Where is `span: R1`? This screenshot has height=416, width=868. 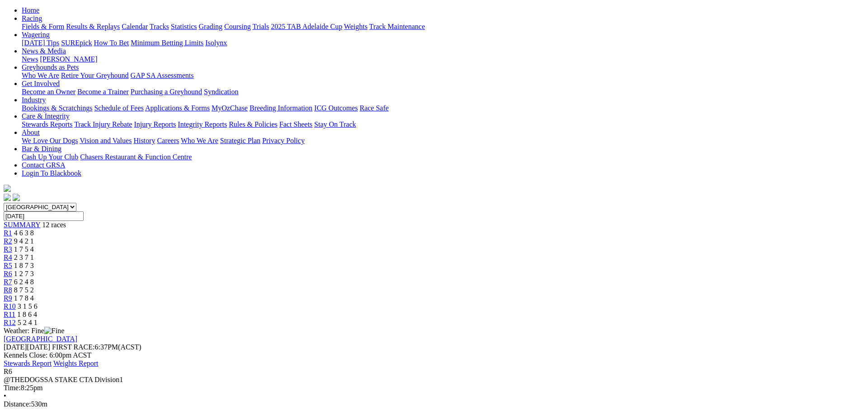 span: R1 is located at coordinates (8, 233).